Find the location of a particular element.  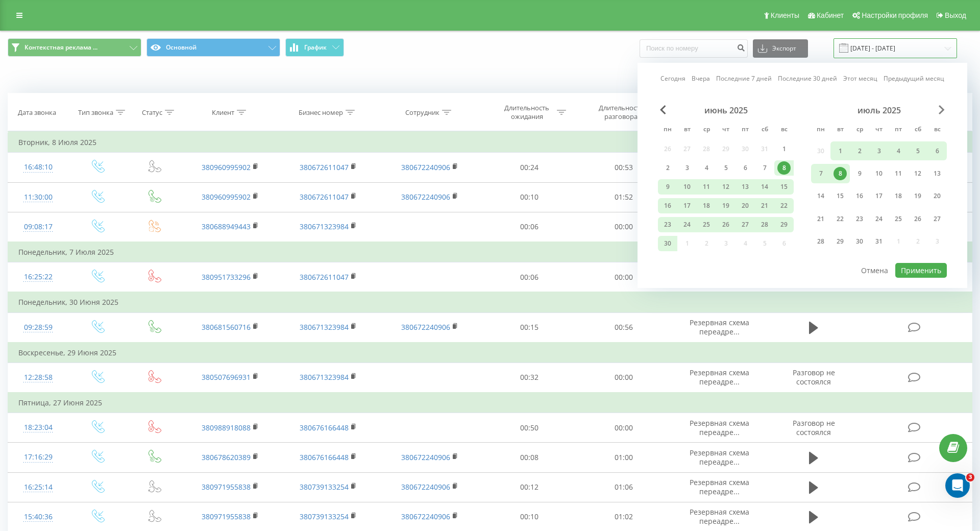

div: 8 is located at coordinates (841, 174).